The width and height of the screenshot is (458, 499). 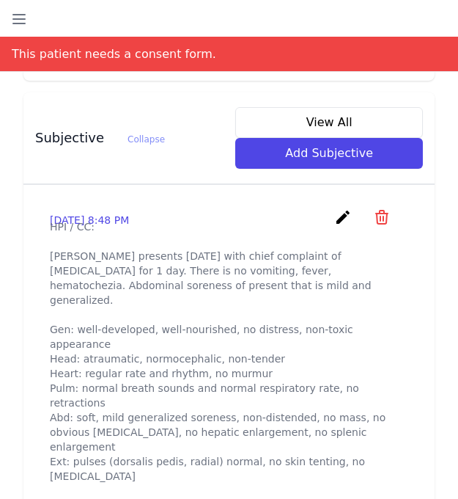 I want to click on button: Add Subjective, so click(x=329, y=153).